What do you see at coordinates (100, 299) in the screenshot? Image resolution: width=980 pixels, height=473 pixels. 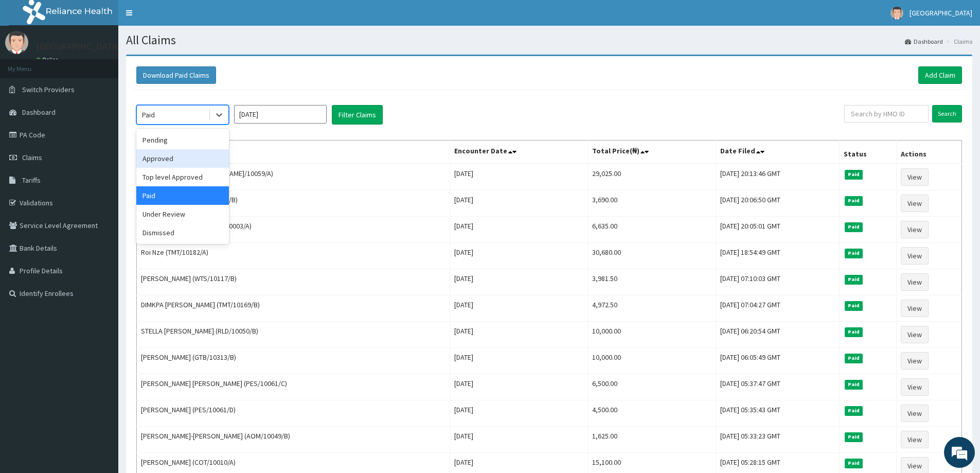 I see `textarea: Type your message and hit 'Enter'` at bounding box center [100, 299].